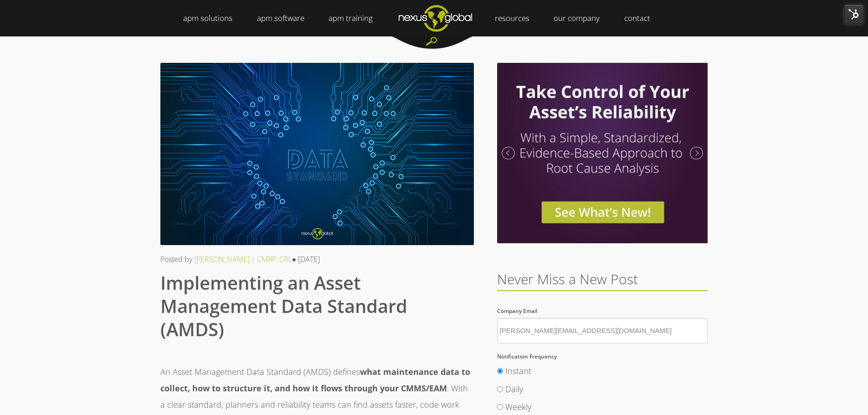 The width and height of the screenshot is (868, 415). I want to click on span: Posted by, so click(176, 259).